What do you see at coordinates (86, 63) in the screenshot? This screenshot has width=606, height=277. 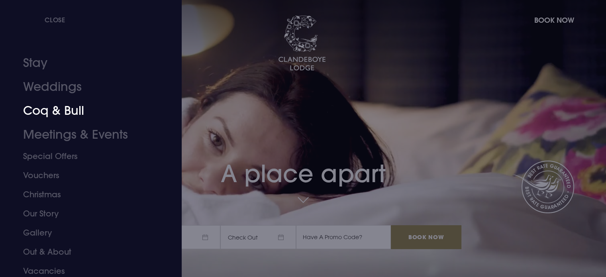 I see `a: Stay` at bounding box center [86, 63].